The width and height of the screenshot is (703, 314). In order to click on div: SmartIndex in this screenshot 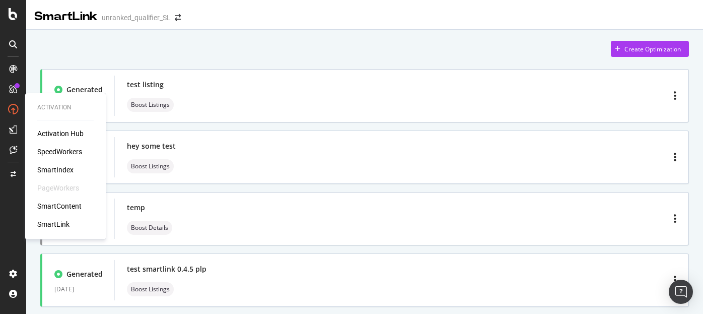, I will do `click(55, 170)`.